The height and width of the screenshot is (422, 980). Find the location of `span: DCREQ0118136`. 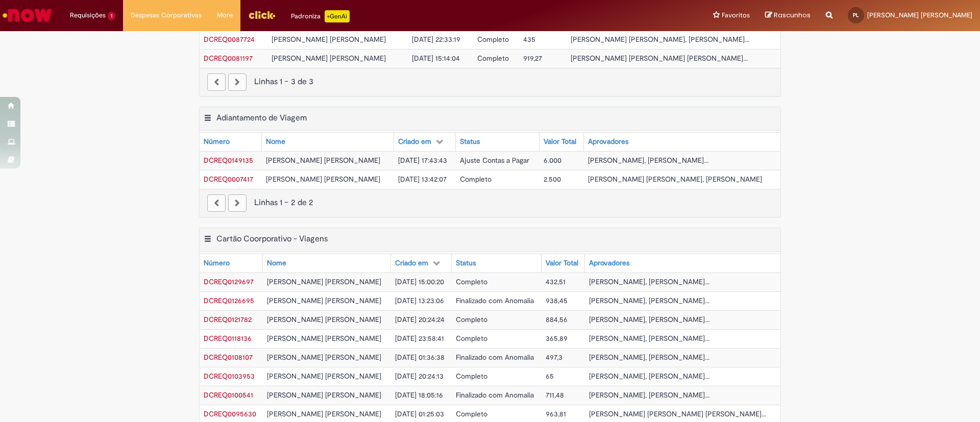

span: DCREQ0118136 is located at coordinates (228, 338).